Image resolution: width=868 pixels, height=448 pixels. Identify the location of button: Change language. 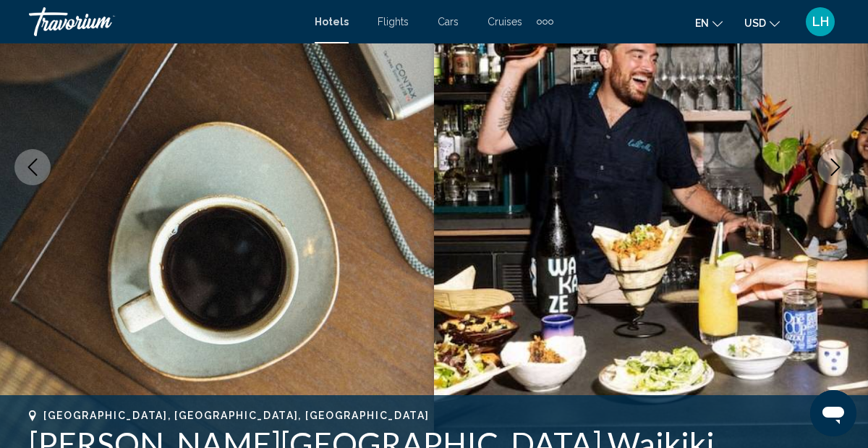
(709, 22).